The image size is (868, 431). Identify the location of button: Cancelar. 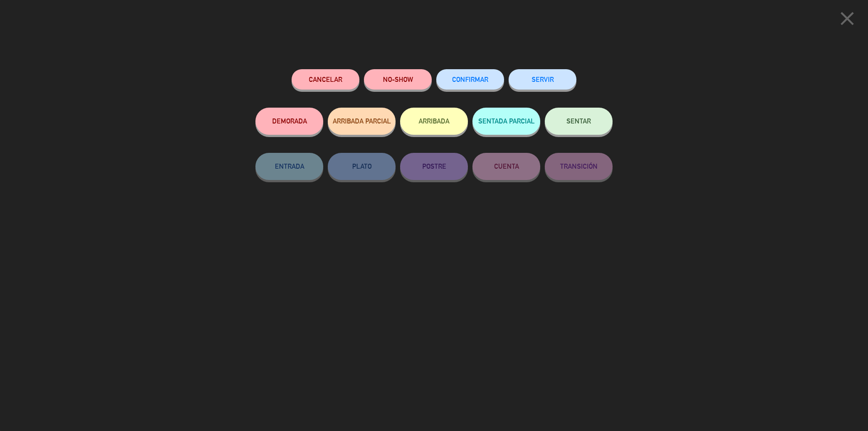
(326, 79).